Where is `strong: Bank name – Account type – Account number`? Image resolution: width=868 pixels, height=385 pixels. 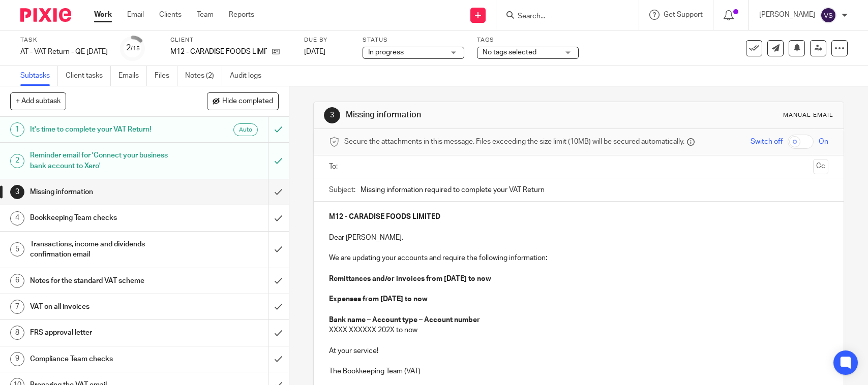 strong: Bank name – Account type – Account number is located at coordinates (404, 320).